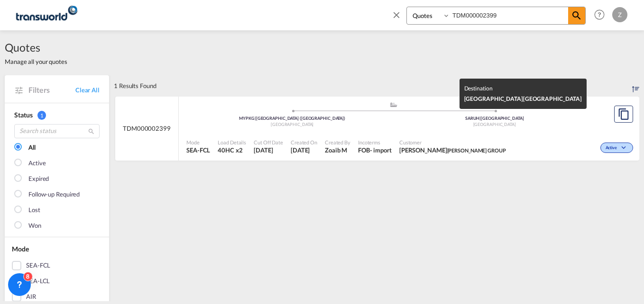  Describe the element at coordinates (620, 15) in the screenshot. I see `div: Z` at that location.